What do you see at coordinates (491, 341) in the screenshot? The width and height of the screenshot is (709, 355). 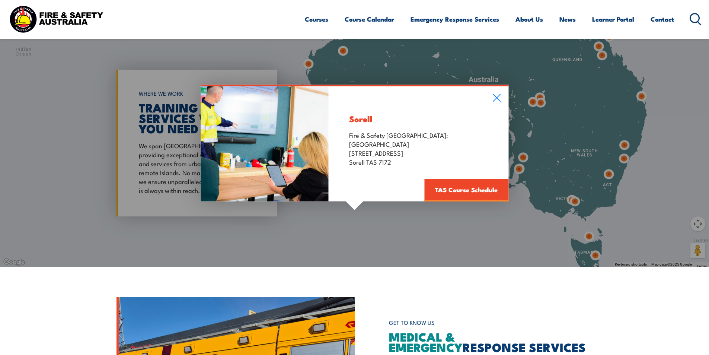 I see `h2: RESPONSE SERVICES` at bounding box center [491, 341].